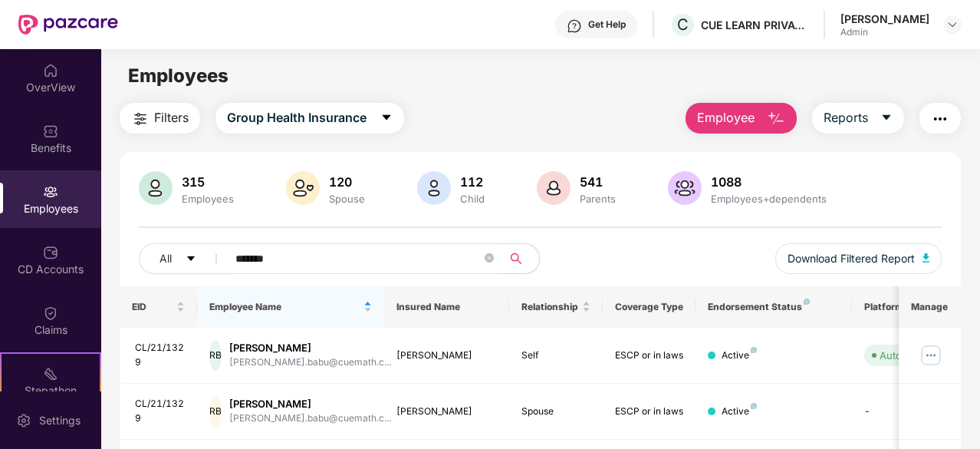  I want to click on div: 112, so click(472, 182).